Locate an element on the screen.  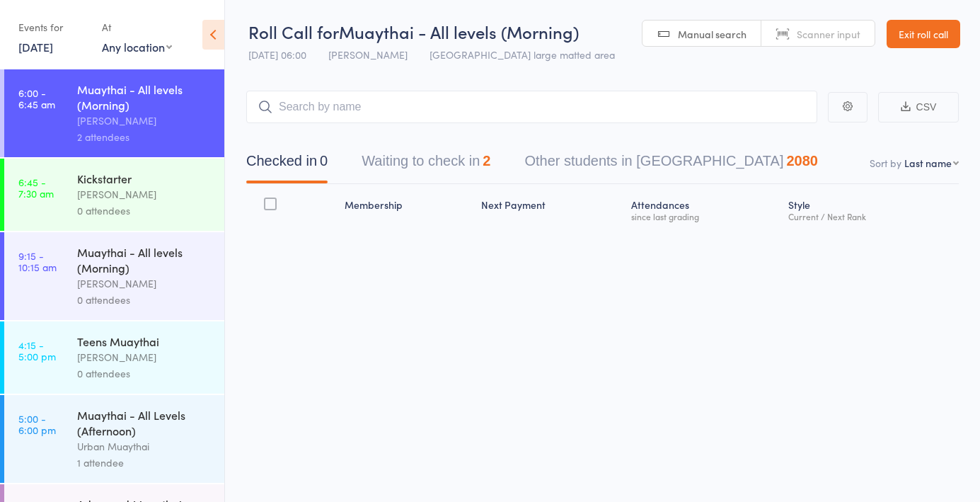
div: Last name is located at coordinates (928, 163).